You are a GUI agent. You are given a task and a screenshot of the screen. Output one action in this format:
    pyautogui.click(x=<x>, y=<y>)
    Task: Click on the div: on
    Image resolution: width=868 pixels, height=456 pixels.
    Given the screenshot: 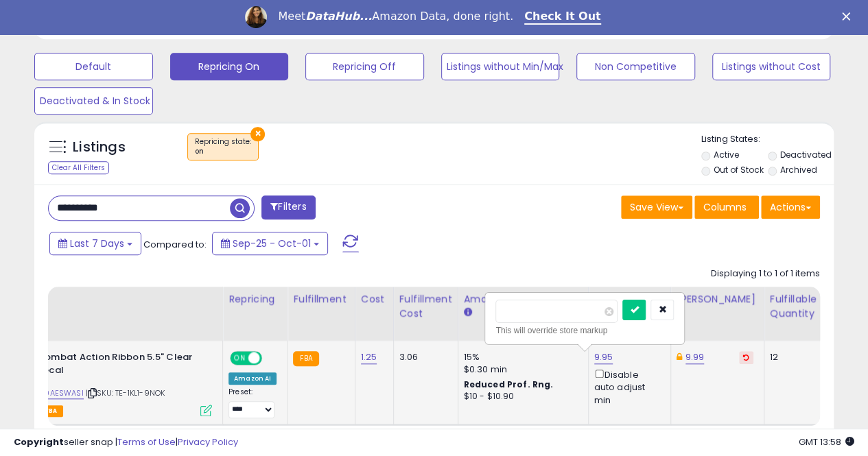 What is the action you would take?
    pyautogui.click(x=223, y=152)
    